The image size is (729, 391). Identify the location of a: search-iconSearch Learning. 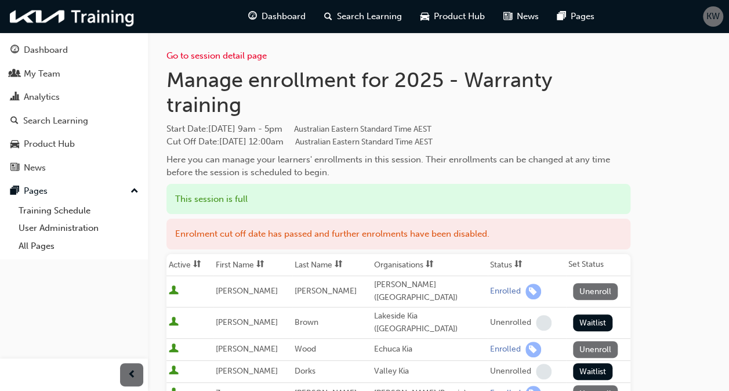
(363, 16).